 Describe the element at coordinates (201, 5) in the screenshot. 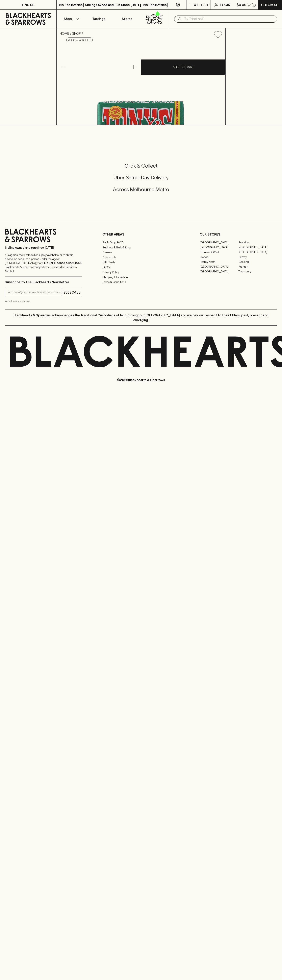

I see `p: Wishlist` at that location.